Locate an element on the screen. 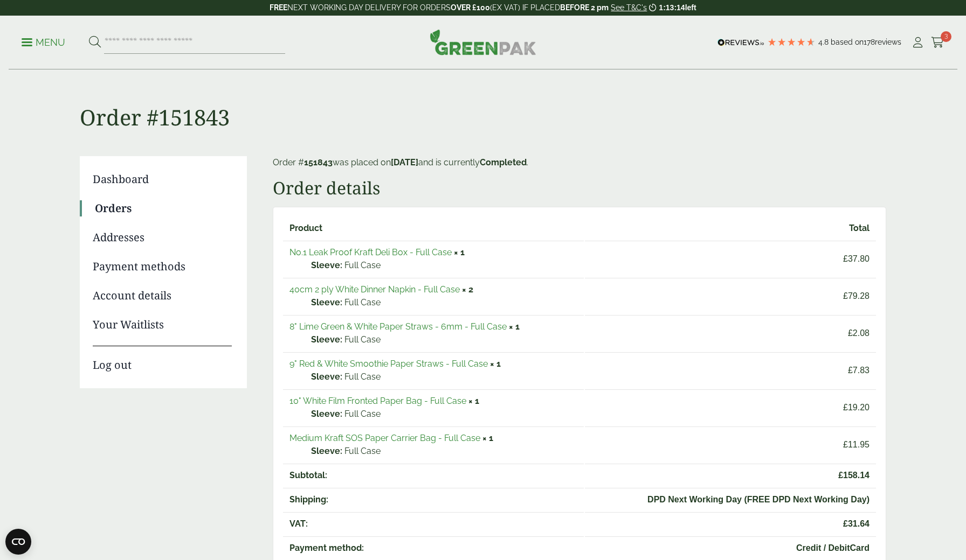  bdi: 37.80 is located at coordinates (857, 259).